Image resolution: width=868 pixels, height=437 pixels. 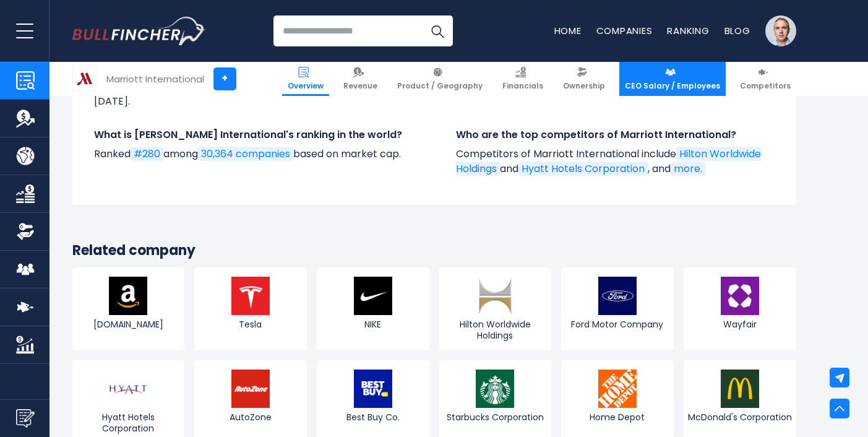 I want to click on a: Companies, so click(x=624, y=30).